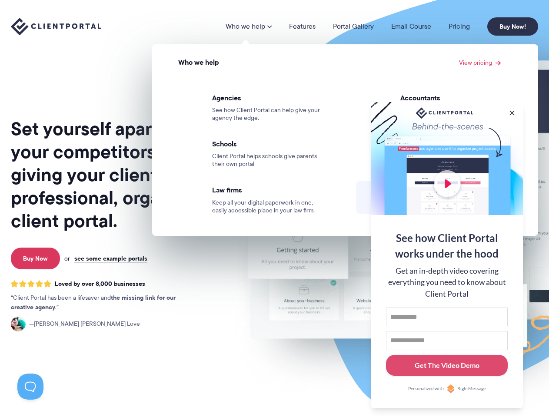 The height and width of the screenshot is (417, 549). What do you see at coordinates (439, 197) in the screenshot?
I see `a: See all our use cases` at bounding box center [439, 197].